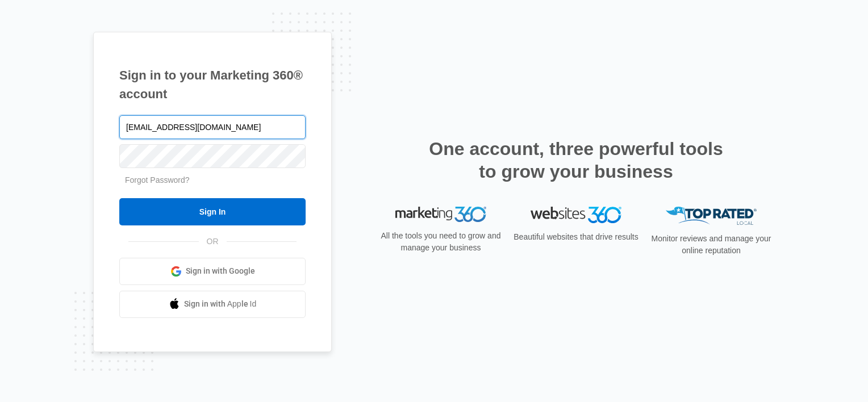 This screenshot has width=868, height=402. What do you see at coordinates (212, 304) in the screenshot?
I see `a: Sign in with Apple Id` at bounding box center [212, 304].